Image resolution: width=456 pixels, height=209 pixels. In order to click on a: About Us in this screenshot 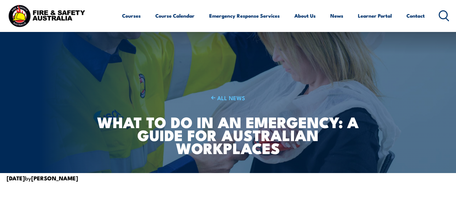, I will do `click(305, 16)`.